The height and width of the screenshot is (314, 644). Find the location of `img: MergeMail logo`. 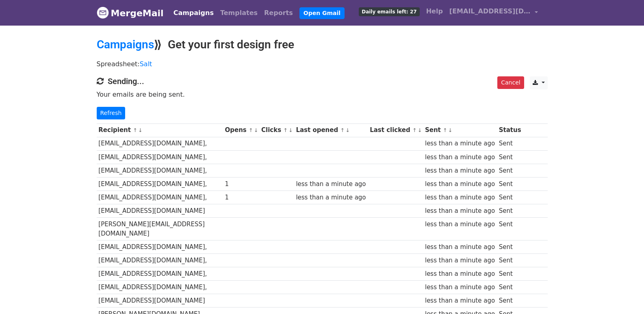

img: MergeMail logo is located at coordinates (103, 13).